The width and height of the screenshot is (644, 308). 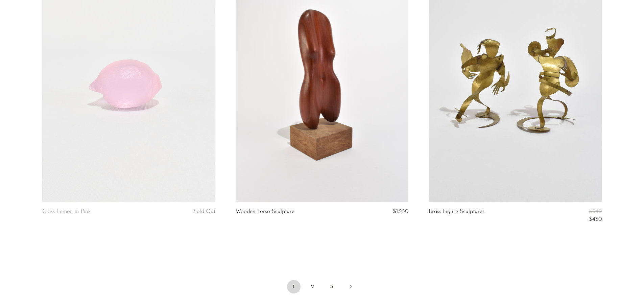 I want to click on span: 1, so click(x=294, y=287).